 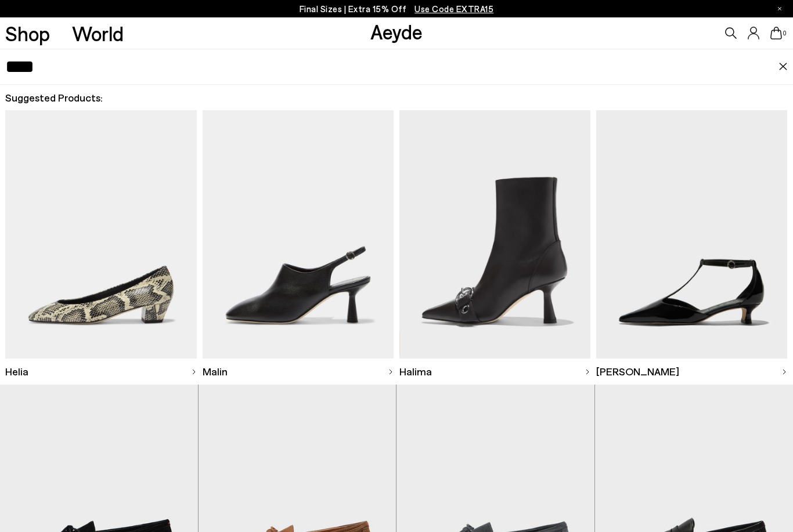 What do you see at coordinates (97, 33) in the screenshot?
I see `a: World` at bounding box center [97, 33].